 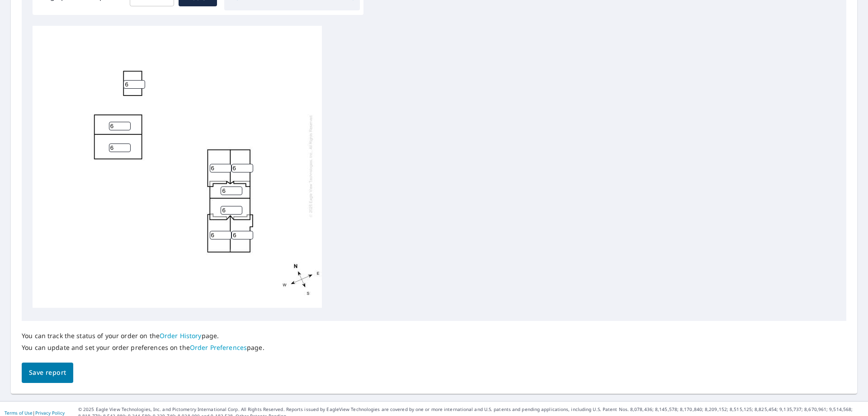 What do you see at coordinates (143, 336) in the screenshot?
I see `p: You can track the status of your order on the page.` at bounding box center [143, 336].